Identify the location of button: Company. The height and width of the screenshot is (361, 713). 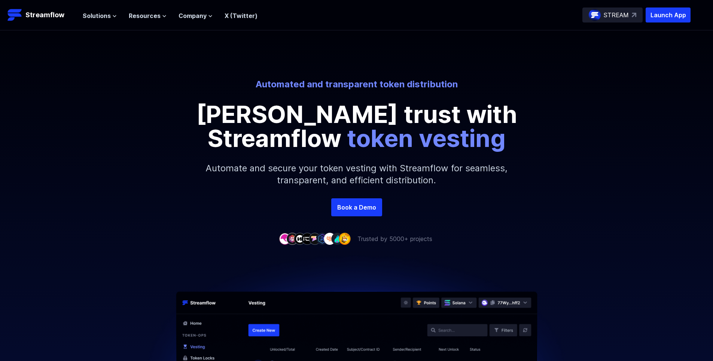
(195, 16).